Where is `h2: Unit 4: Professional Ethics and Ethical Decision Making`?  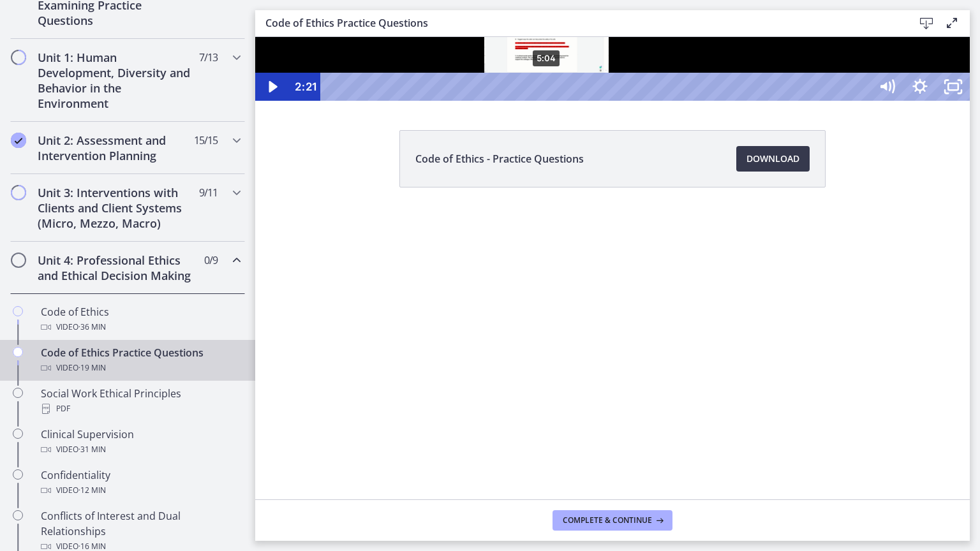
h2: Unit 4: Professional Ethics and Ethical Decision Making is located at coordinates (116, 268).